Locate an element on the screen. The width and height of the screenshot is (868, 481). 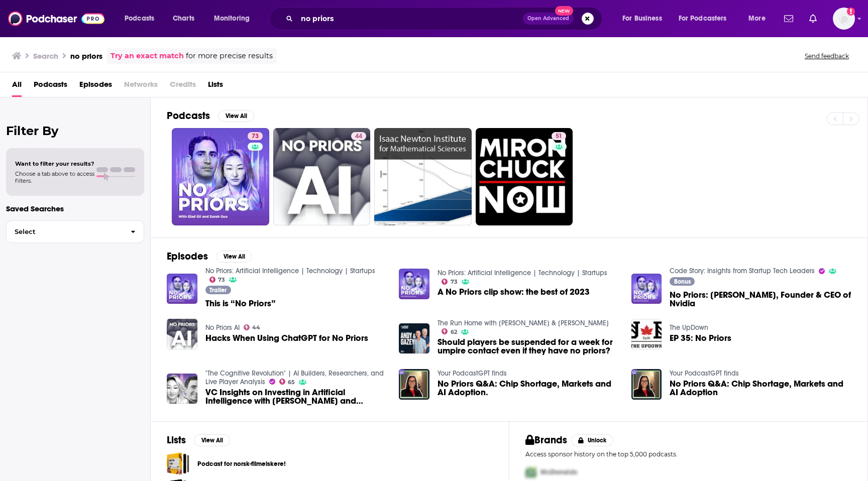
a: Lists is located at coordinates (216, 87).